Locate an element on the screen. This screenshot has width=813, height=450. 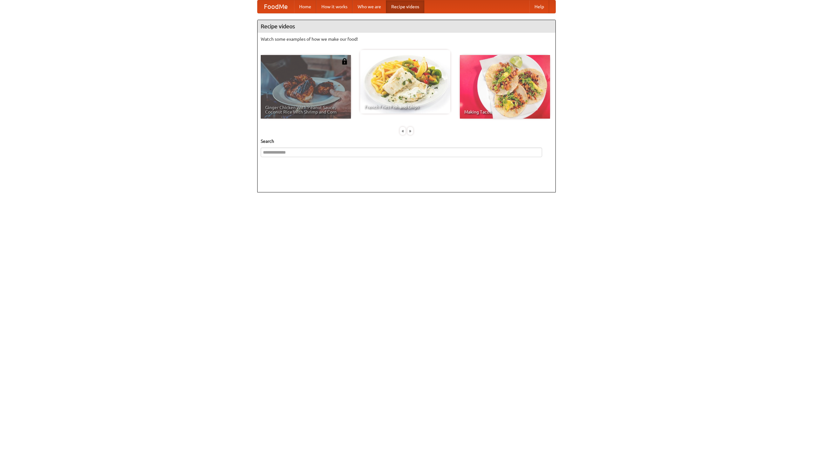
a: Recipe videos is located at coordinates (405, 7).